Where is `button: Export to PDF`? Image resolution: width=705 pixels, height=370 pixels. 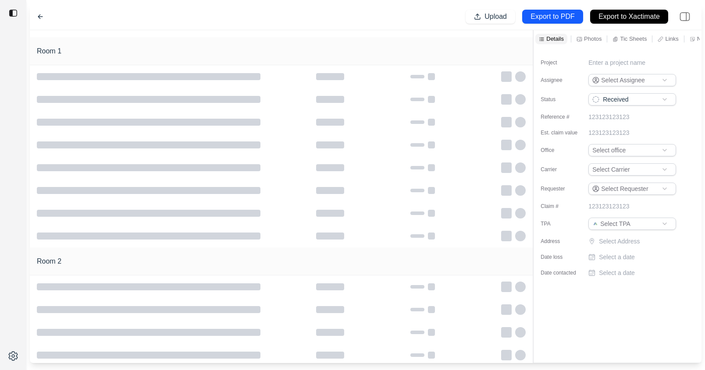 button: Export to PDF is located at coordinates (552, 17).